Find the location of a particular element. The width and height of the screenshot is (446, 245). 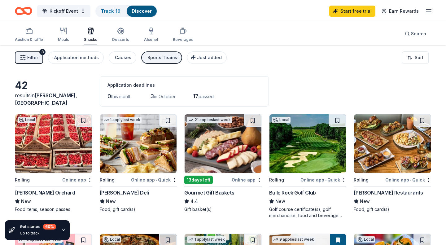

div: Application methods is located at coordinates (77, 58).